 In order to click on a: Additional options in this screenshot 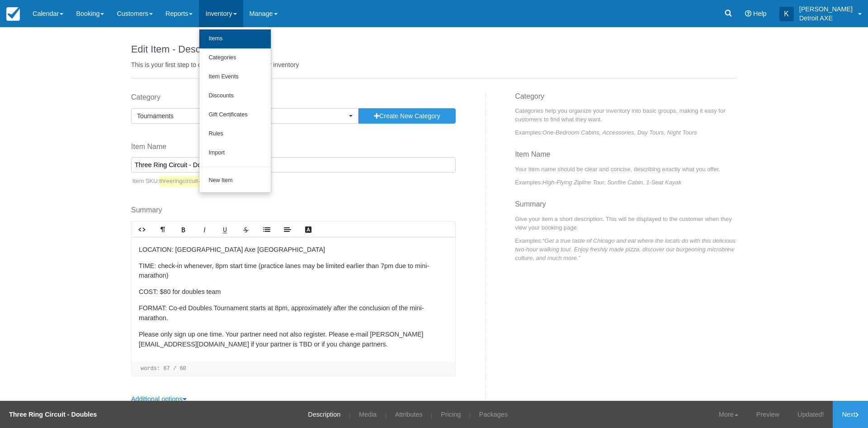, I will do `click(159, 398)`.